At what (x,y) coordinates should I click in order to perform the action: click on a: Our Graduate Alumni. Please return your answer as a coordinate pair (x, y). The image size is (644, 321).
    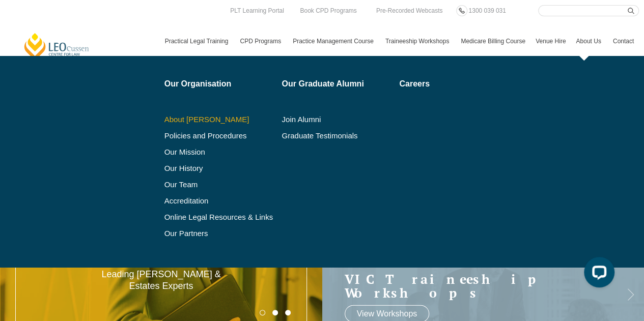
    Looking at the image, I should click on (337, 84).